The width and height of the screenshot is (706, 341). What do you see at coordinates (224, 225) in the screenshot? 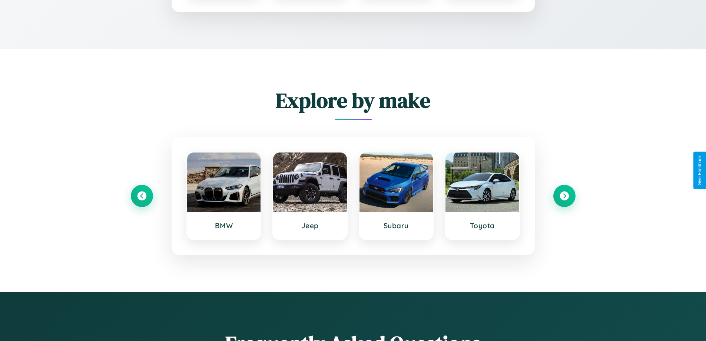
I see `h3: BMW` at bounding box center [224, 225].